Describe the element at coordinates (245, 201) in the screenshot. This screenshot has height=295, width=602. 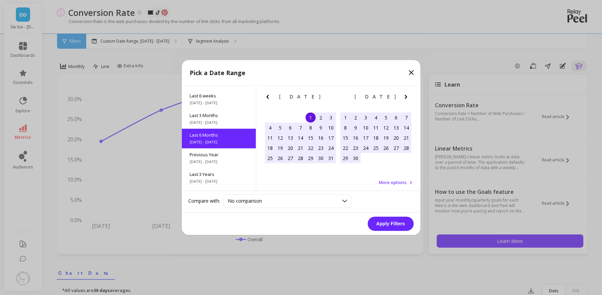
I see `span: No comparison` at that location.